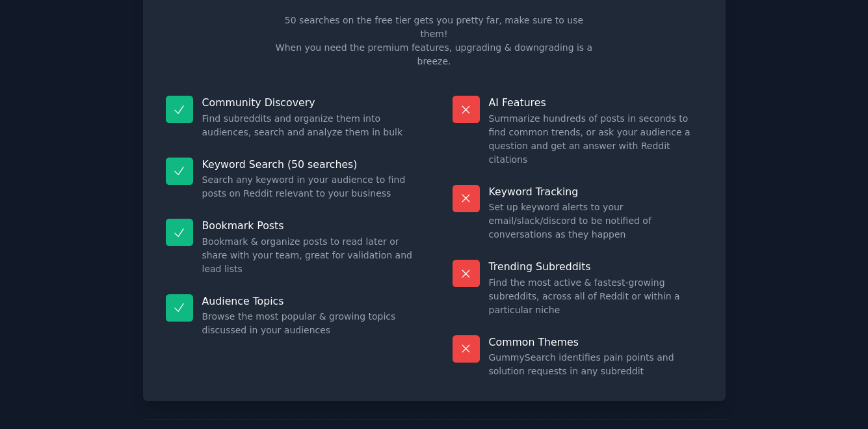 Image resolution: width=868 pixels, height=429 pixels. I want to click on dd: GummySearch identifies pain points and solution requests in any subreddit, so click(596, 364).